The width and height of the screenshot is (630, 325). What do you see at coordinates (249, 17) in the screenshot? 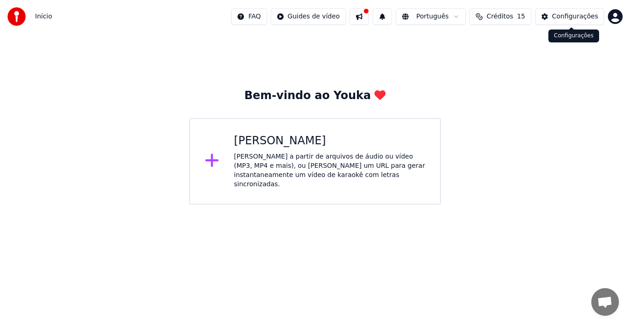
I see `button: FAQ` at bounding box center [249, 17].